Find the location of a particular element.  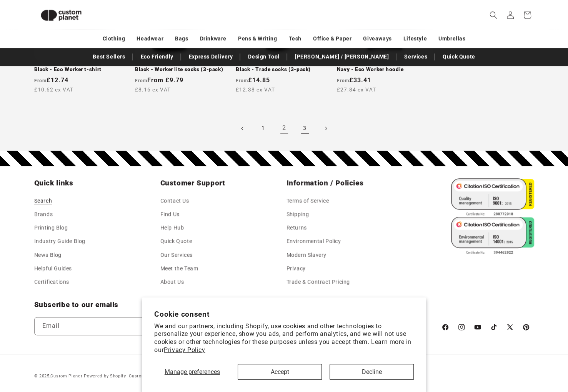

div: Chat Widget is located at coordinates (504, 350).